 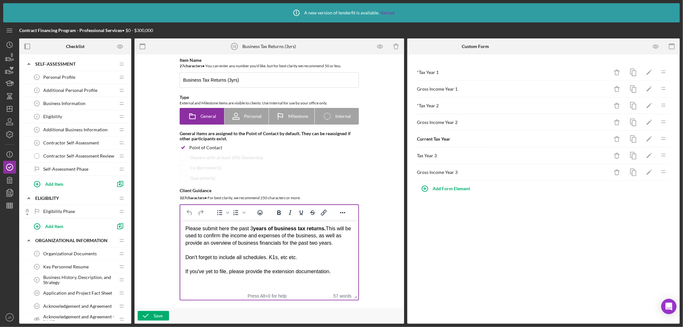 I want to click on button: Redo, so click(x=201, y=213).